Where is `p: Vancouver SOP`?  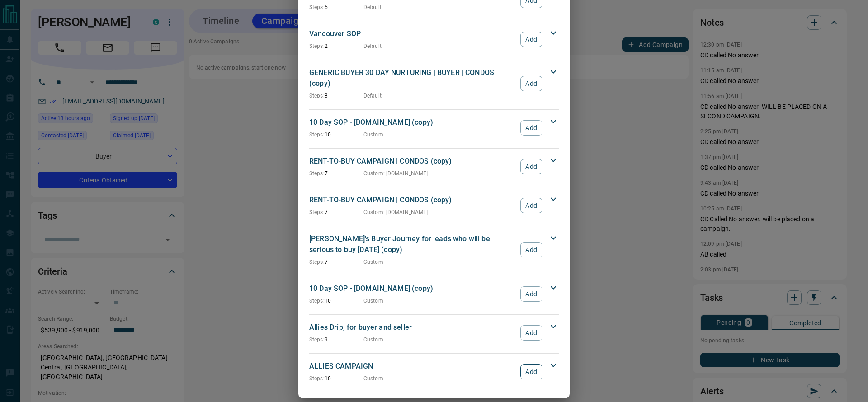 p: Vancouver SOP is located at coordinates (412, 34).